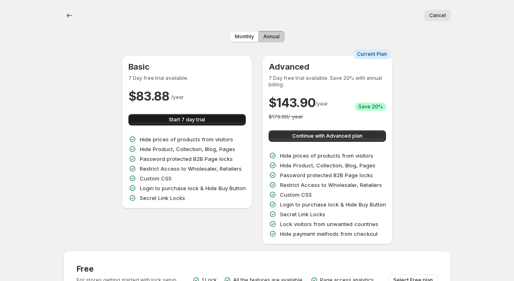 This screenshot has width=514, height=281. I want to click on h2: $ 83.88, so click(149, 96).